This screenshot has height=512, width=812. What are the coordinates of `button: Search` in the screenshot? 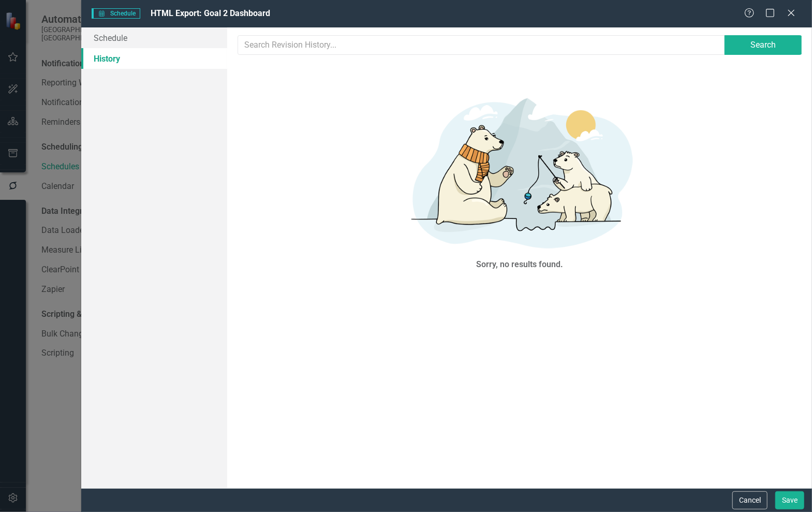 It's located at (763, 45).